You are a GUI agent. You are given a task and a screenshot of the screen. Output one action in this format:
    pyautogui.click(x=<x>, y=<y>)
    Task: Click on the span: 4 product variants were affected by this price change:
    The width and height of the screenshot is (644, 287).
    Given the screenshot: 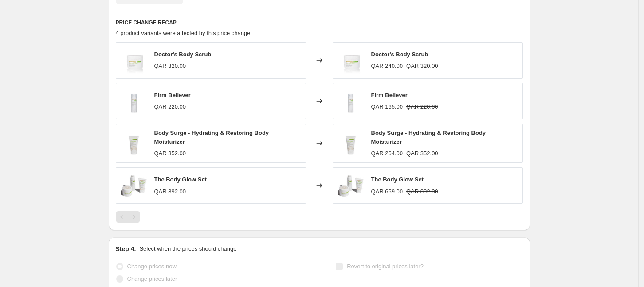 What is the action you would take?
    pyautogui.click(x=184, y=33)
    